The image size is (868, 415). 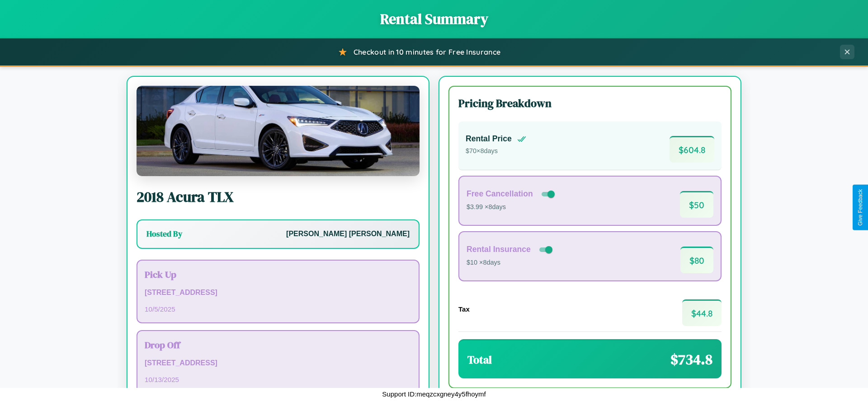 What do you see at coordinates (427, 52) in the screenshot?
I see `span: Checkout in 10 minutes for Free Insurance` at bounding box center [427, 52].